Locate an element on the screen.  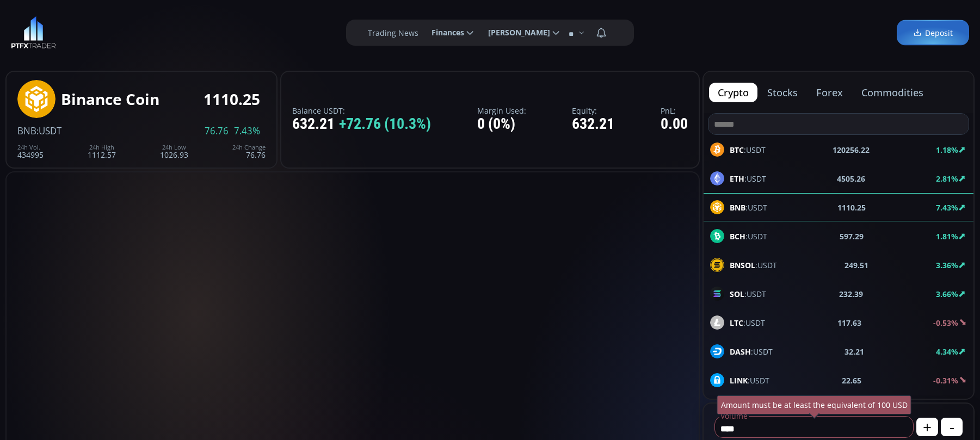
div: 1110.25 is located at coordinates (232, 99).